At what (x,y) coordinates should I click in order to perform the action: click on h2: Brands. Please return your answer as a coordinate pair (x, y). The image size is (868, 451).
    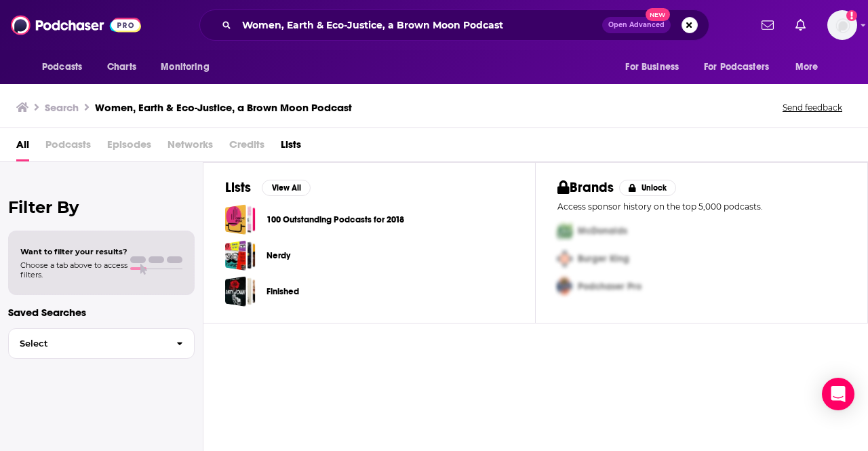
    Looking at the image, I should click on (585, 188).